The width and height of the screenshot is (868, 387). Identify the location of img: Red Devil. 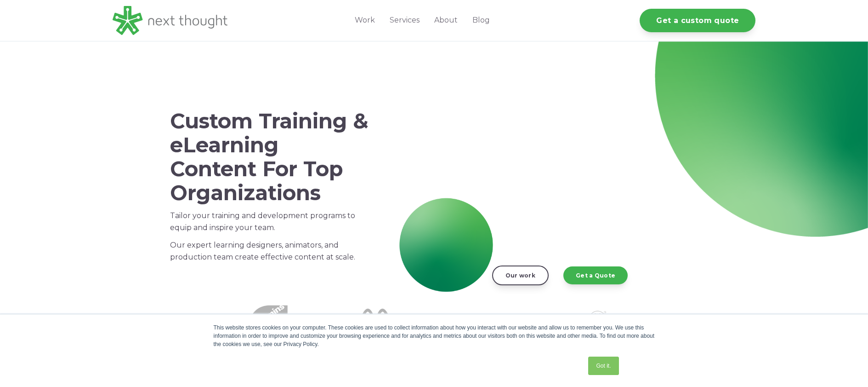
(597, 324).